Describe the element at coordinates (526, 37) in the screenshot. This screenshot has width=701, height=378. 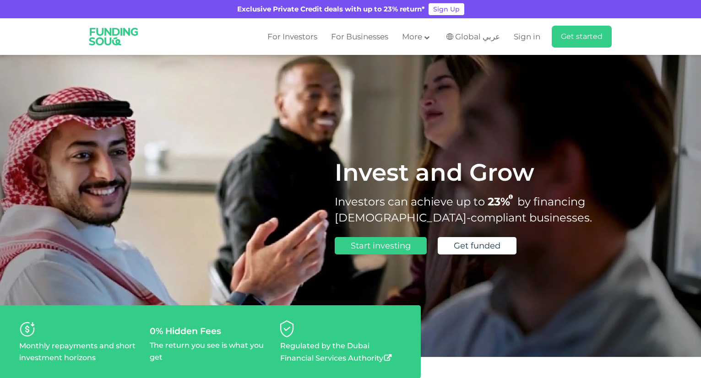
I see `a: Sign in` at that location.